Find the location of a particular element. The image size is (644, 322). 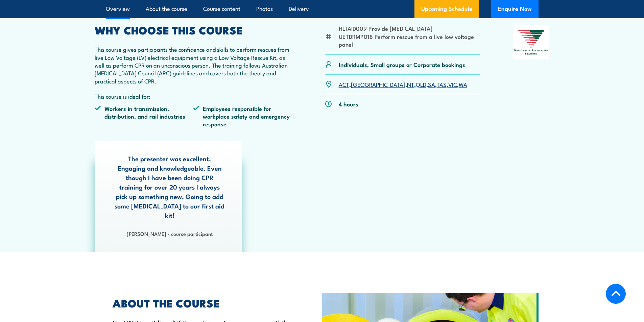

p: This course gives participants the confidence and skills to perform rescues from live Low Voltage... is located at coordinates (194, 65).